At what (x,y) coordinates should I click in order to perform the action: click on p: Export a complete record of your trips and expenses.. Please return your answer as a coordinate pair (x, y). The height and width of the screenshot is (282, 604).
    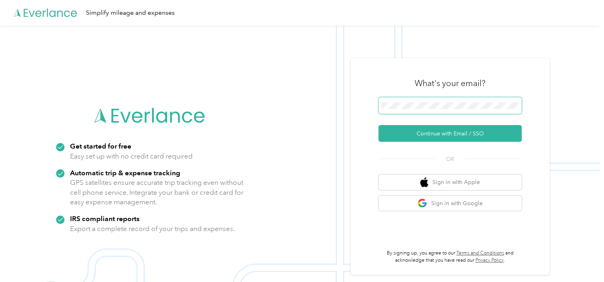
    Looking at the image, I should click on (152, 228).